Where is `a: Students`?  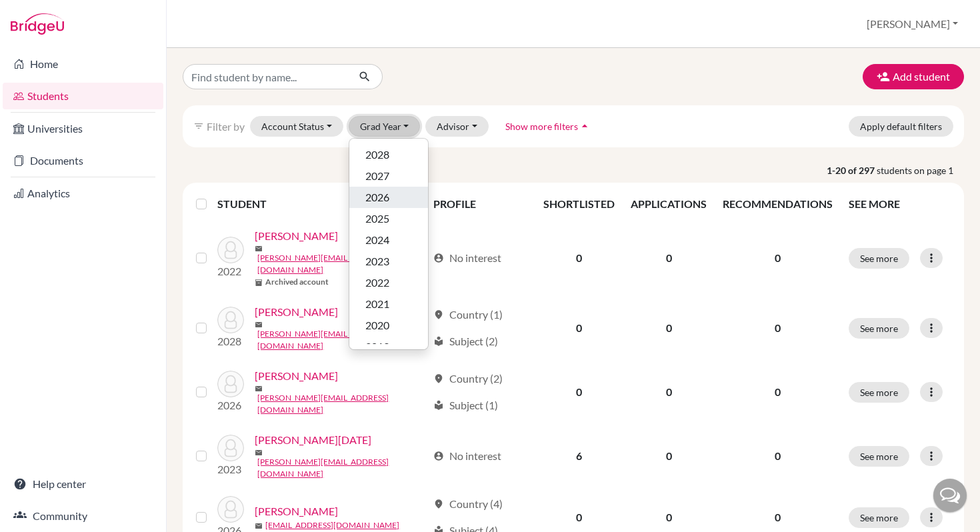 a: Students is located at coordinates (82, 96).